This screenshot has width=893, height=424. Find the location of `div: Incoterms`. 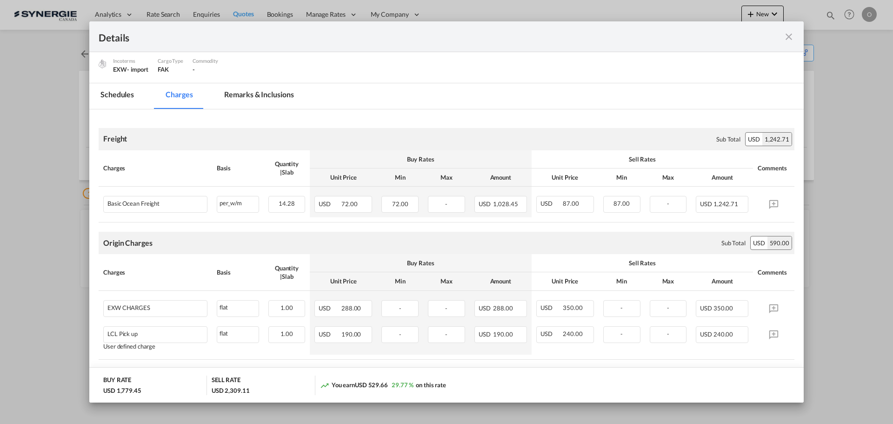

div: Incoterms is located at coordinates (131, 61).